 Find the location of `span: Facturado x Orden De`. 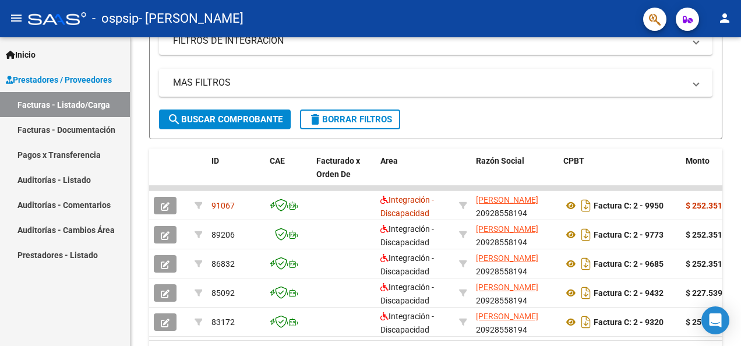

span: Facturado x Orden De is located at coordinates (338, 167).